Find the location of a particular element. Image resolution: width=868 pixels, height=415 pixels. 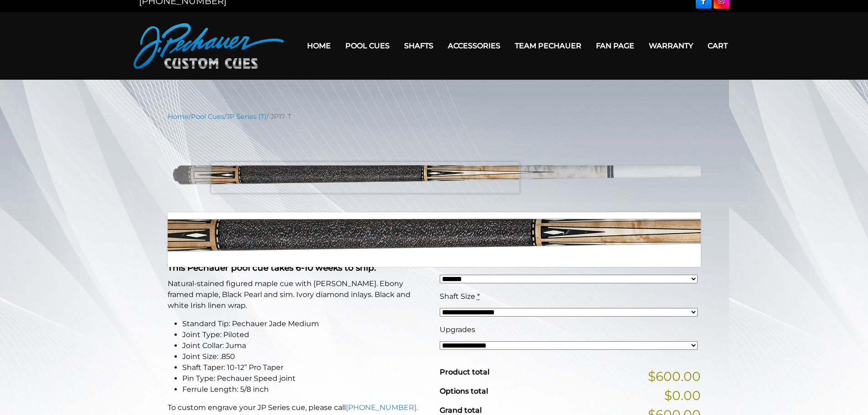

a: Accessories is located at coordinates (474, 46).